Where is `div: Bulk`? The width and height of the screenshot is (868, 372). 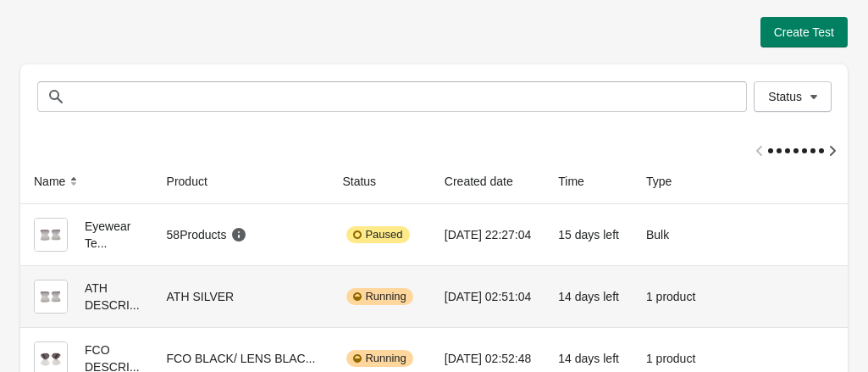 div: Bulk is located at coordinates (671, 235).